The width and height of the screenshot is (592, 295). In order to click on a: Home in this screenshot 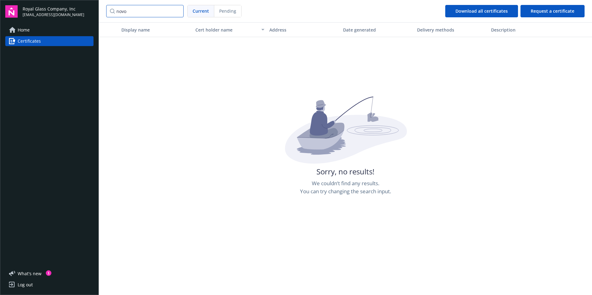, I will do `click(49, 30)`.